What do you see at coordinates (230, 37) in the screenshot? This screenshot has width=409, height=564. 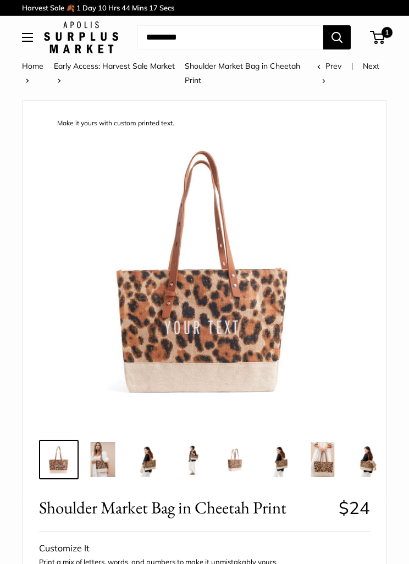 I see `input: Search...` at bounding box center [230, 37].